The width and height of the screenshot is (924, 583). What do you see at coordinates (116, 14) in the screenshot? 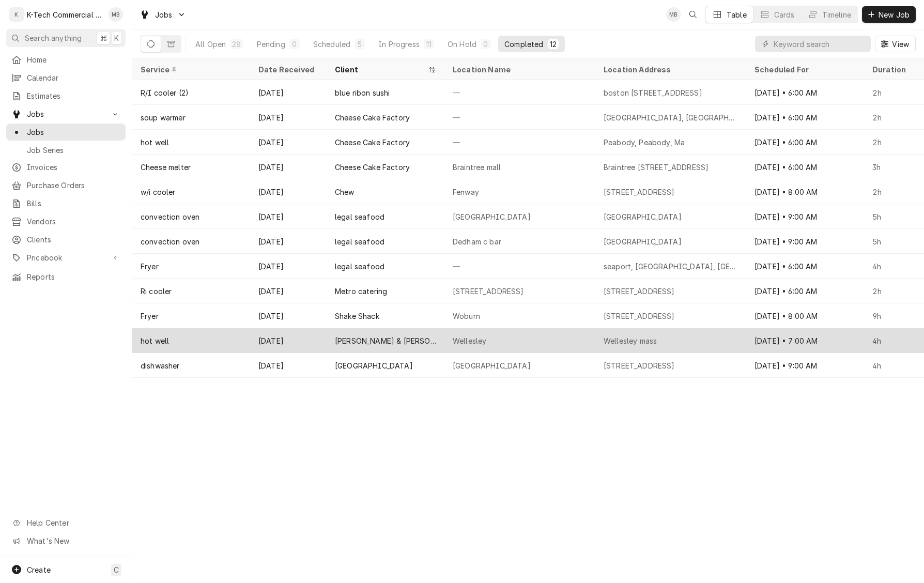
I see `div: MB` at bounding box center [116, 14].